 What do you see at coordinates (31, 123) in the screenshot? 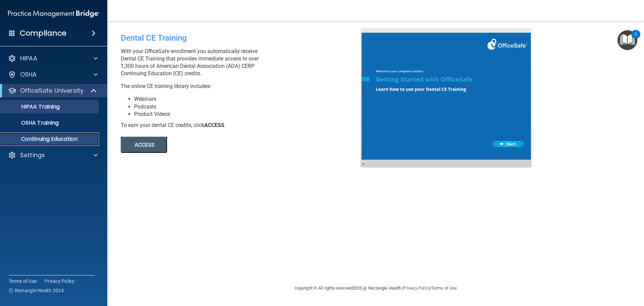
I see `p: OSHA Training` at bounding box center [31, 123].